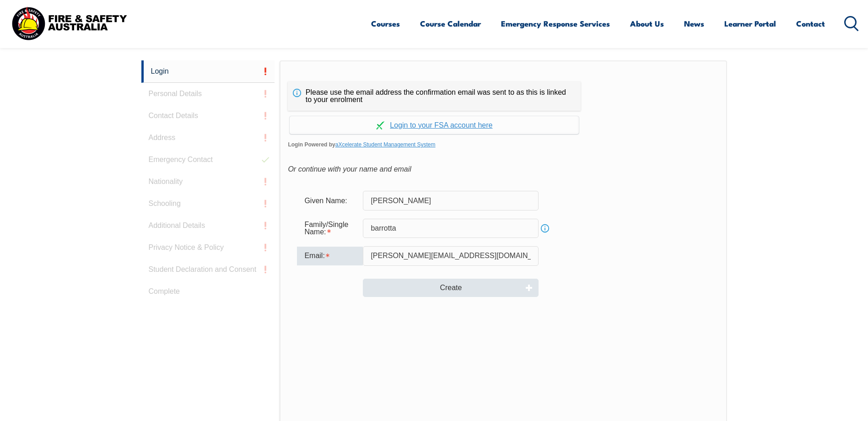 This screenshot has width=868, height=421. What do you see at coordinates (503, 144) in the screenshot?
I see `span: Login Powered by` at bounding box center [503, 144].